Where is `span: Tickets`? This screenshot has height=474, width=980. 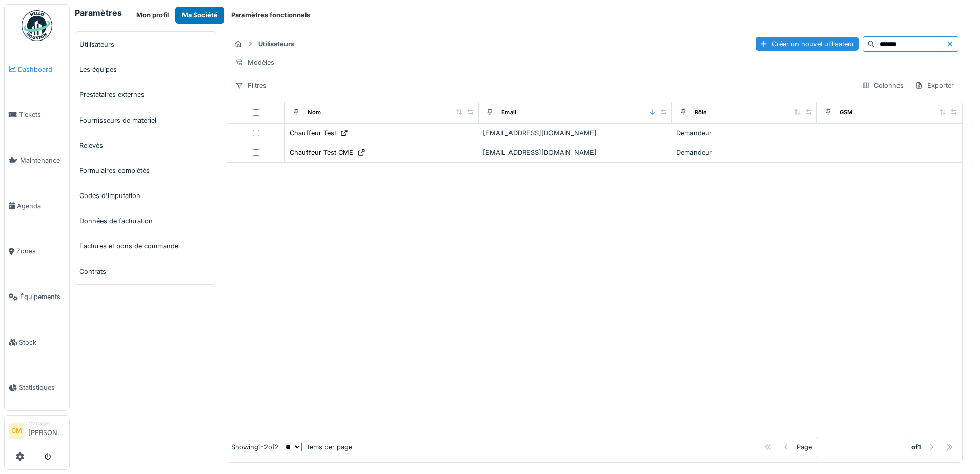 span: Tickets is located at coordinates (42, 114).